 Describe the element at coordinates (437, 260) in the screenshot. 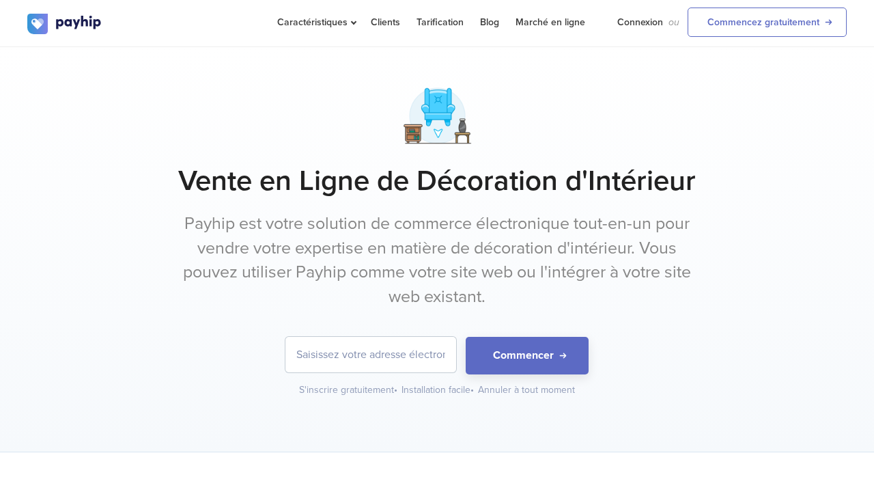

I see `p: Payhip est votre solution de commerce électronique tout-en-un pour vendre votre expertise en mati...` at that location.